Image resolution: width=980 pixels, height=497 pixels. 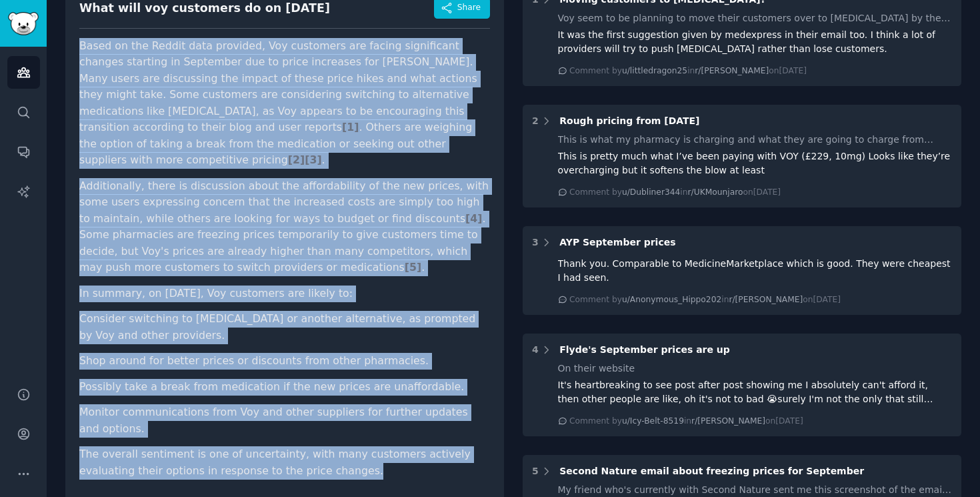 I want to click on span: u/Anonymous_Hippo202, so click(x=671, y=300).